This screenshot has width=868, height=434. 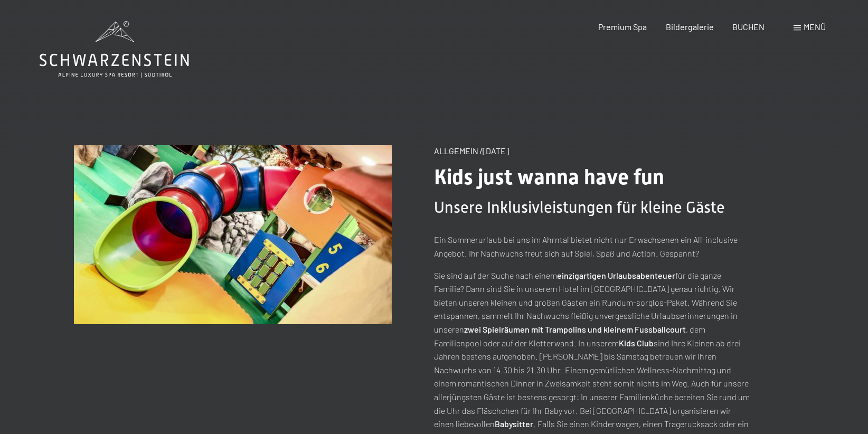 What do you see at coordinates (748, 26) in the screenshot?
I see `a: BUCHEN` at bounding box center [748, 26].